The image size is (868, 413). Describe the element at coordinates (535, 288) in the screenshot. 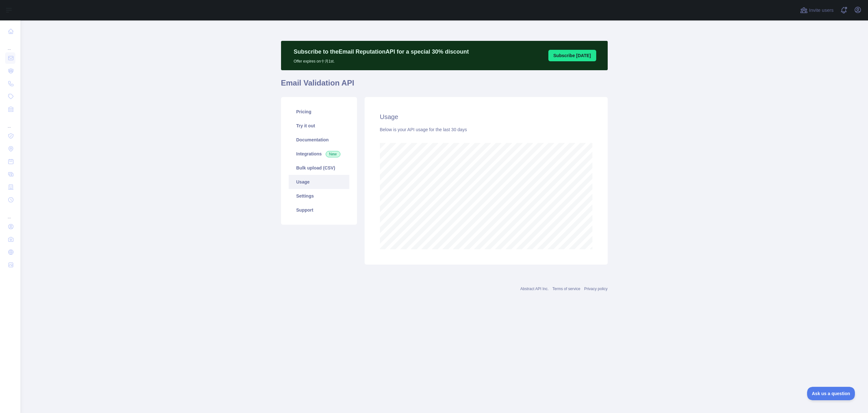

I see `a: Abstract API Inc.` at that location.